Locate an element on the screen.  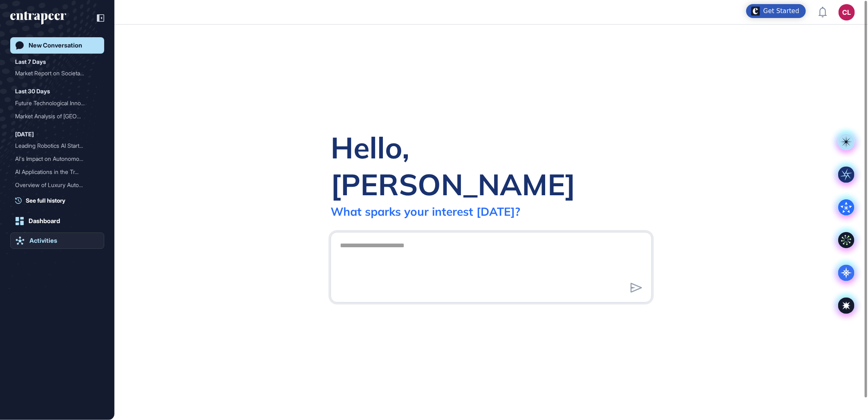
div: Dashboard is located at coordinates (44, 221).